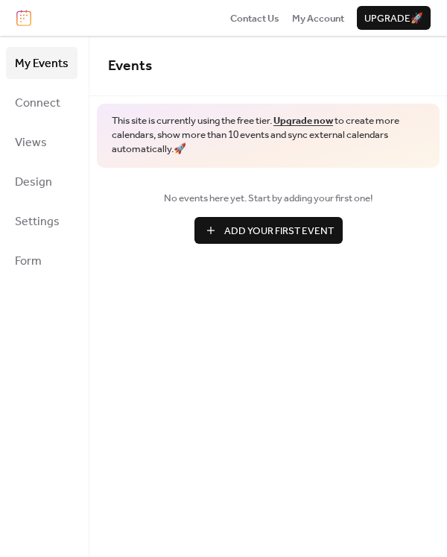 The width and height of the screenshot is (447, 557). Describe the element at coordinates (255, 18) in the screenshot. I see `a: Contact Us` at that location.